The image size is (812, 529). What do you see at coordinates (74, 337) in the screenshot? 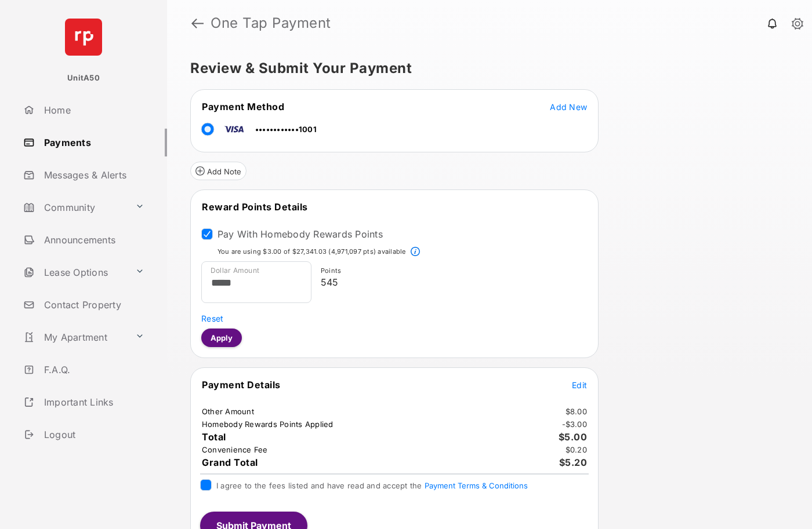
I see `a: My Apartment` at bounding box center [74, 337].